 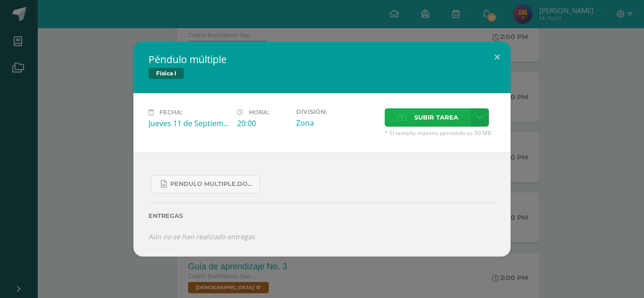 What do you see at coordinates (189, 123) in the screenshot?
I see `div: Jueves 11 de Septiembre` at bounding box center [189, 123].